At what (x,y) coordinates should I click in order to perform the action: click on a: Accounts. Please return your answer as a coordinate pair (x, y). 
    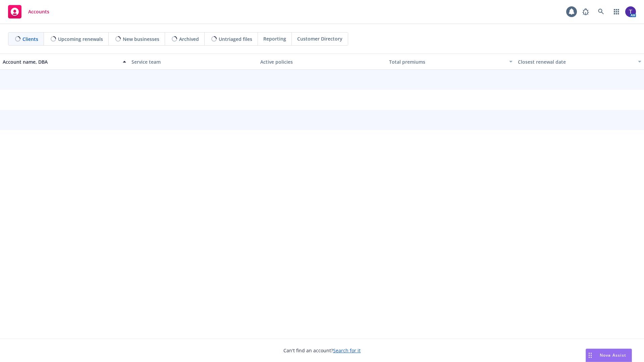
    Looking at the image, I should click on (28, 12).